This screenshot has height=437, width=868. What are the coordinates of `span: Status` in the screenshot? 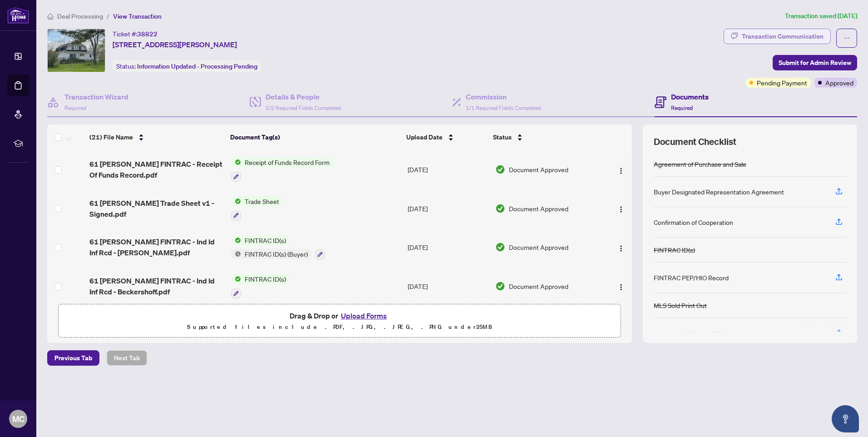 It's located at (502, 137).